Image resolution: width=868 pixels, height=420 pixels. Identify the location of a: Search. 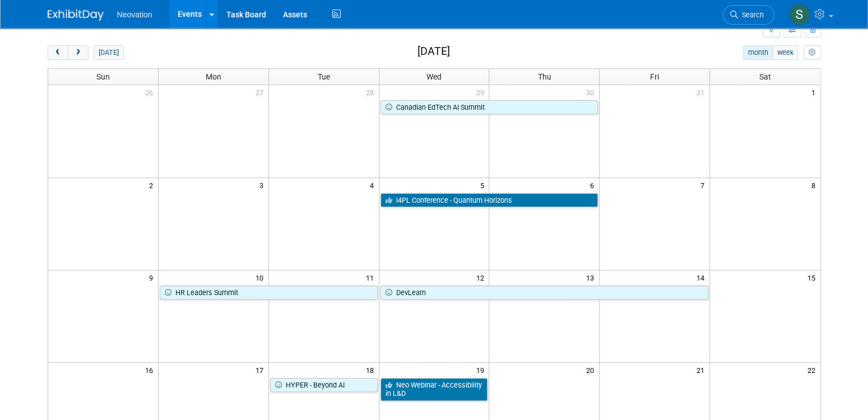
(748, 15).